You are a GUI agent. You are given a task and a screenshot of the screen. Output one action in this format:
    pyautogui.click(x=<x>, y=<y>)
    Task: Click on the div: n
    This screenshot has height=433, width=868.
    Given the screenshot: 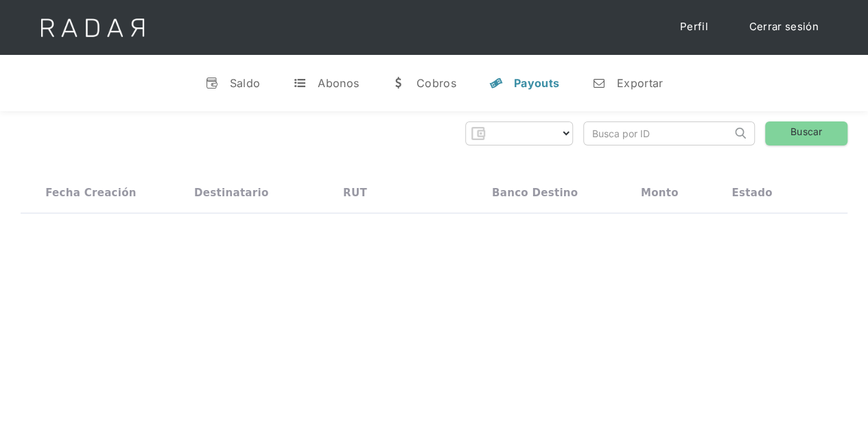 What is the action you would take?
    pyautogui.click(x=599, y=83)
    